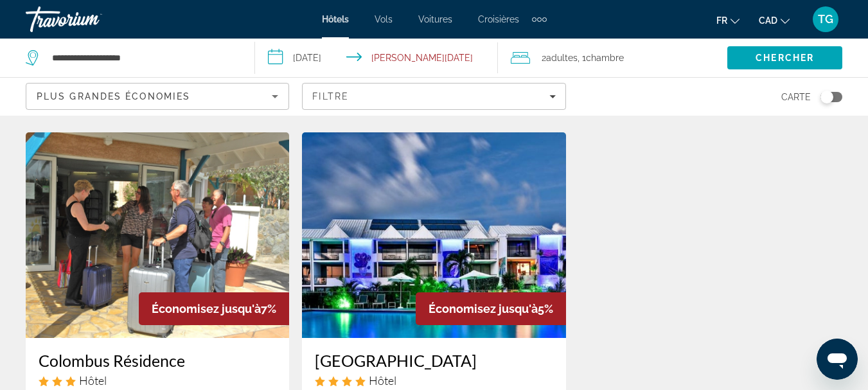  I want to click on button: User Menu, so click(826, 19).